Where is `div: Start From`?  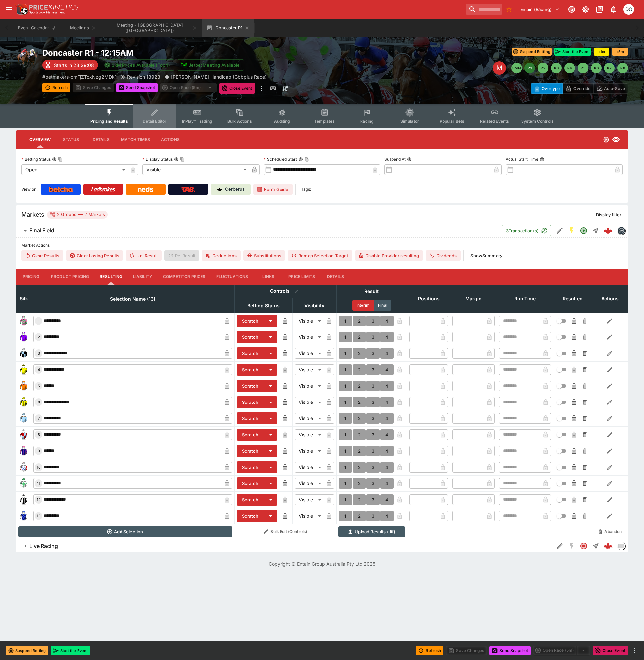
div: Start From is located at coordinates (579, 88).